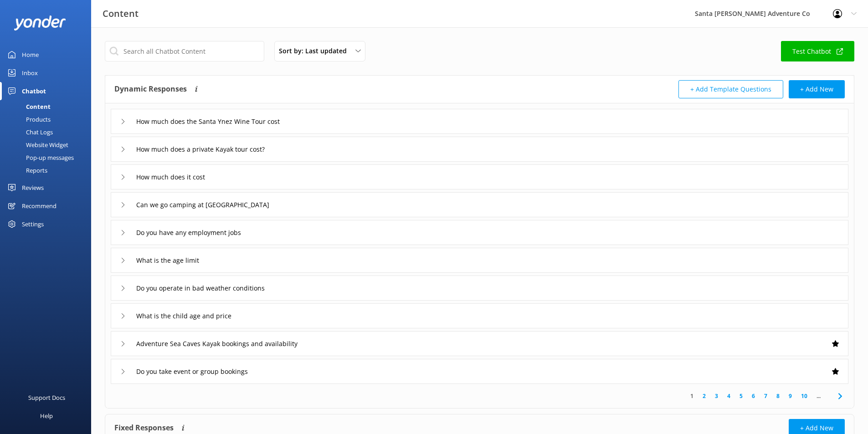 The height and width of the screenshot is (434, 868). I want to click on a: Website Widget, so click(48, 145).